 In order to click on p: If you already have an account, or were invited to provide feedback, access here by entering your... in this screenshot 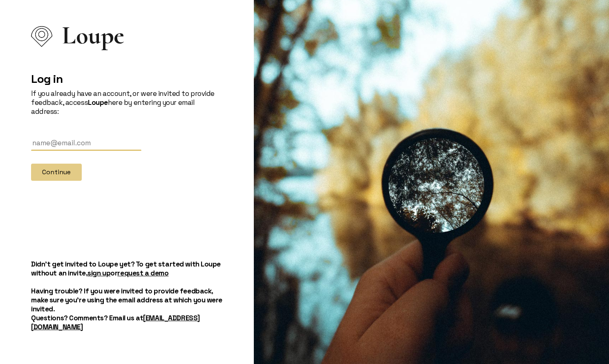, I will do `click(127, 102)`.